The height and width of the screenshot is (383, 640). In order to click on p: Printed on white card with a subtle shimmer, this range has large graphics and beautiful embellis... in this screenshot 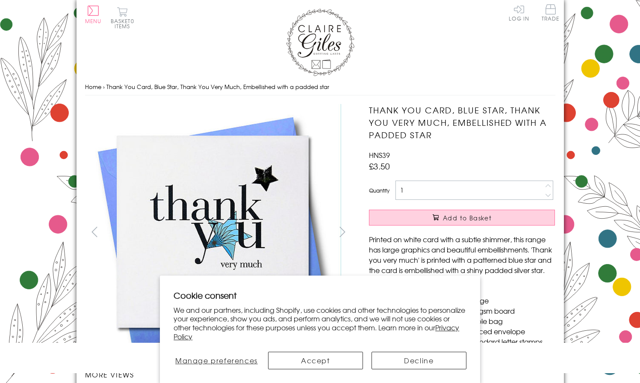, I will do `click(462, 254)`.